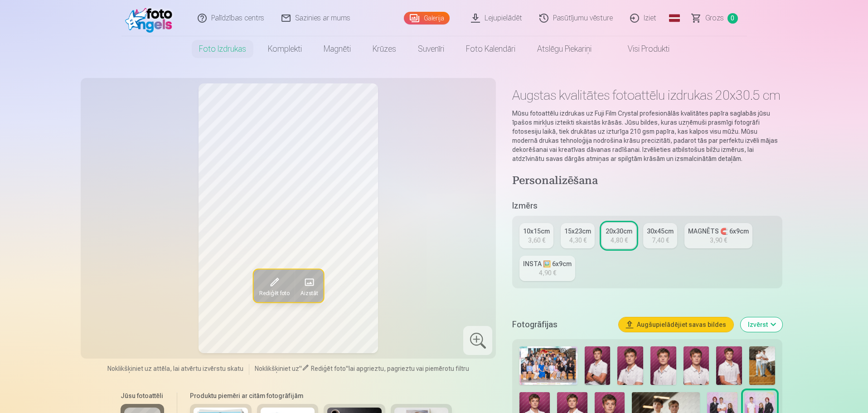  What do you see at coordinates (491, 49) in the screenshot?
I see `a: Foto kalendāri` at bounding box center [491, 49].